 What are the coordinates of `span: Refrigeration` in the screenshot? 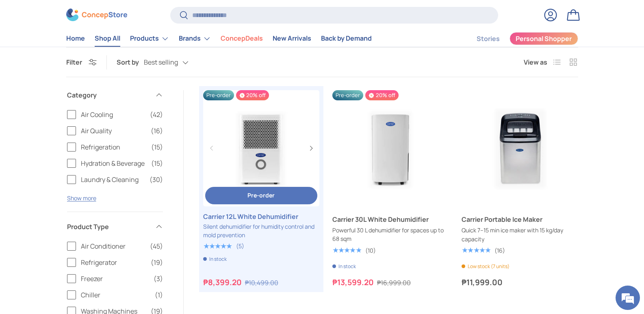 It's located at (113, 147).